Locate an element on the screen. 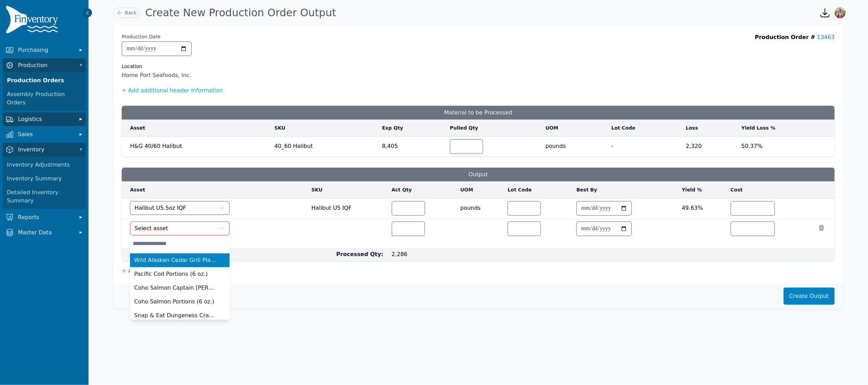 The image size is (868, 385). th: Loss is located at coordinates (710, 128).